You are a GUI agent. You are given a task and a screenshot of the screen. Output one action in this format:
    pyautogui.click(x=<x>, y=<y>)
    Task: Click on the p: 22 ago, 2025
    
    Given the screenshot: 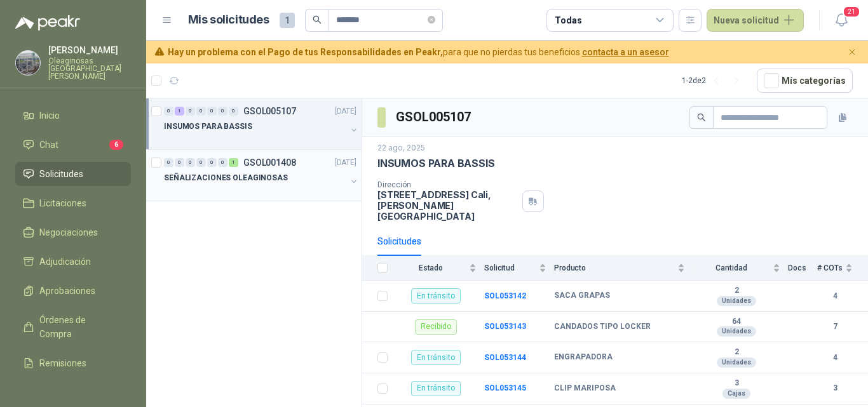 What is the action you would take?
    pyautogui.click(x=401, y=148)
    